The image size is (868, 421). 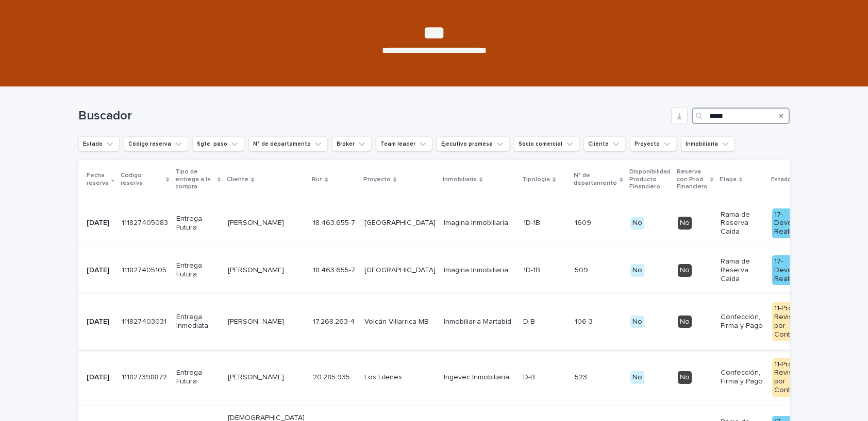 What do you see at coordinates (728, 180) in the screenshot?
I see `p: Etapa` at bounding box center [728, 180].